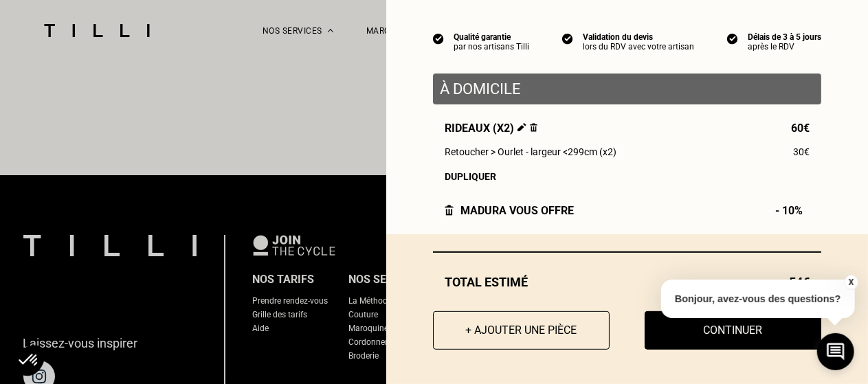  Describe the element at coordinates (491, 128) in the screenshot. I see `span: Rideaux (x2)` at that location.